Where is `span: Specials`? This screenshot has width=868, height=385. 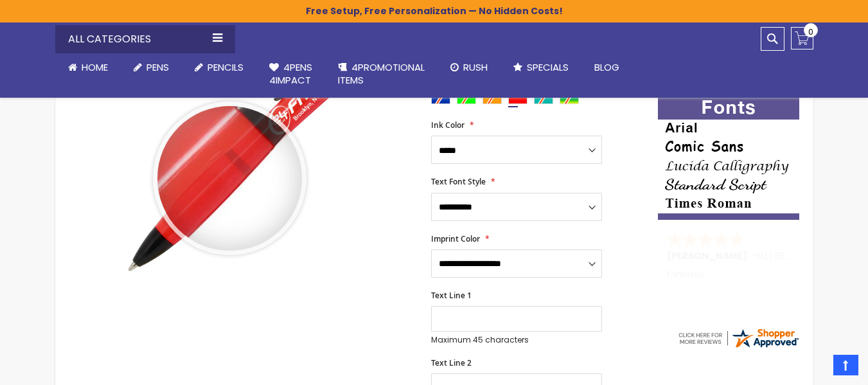 span: Specials is located at coordinates (547, 67).